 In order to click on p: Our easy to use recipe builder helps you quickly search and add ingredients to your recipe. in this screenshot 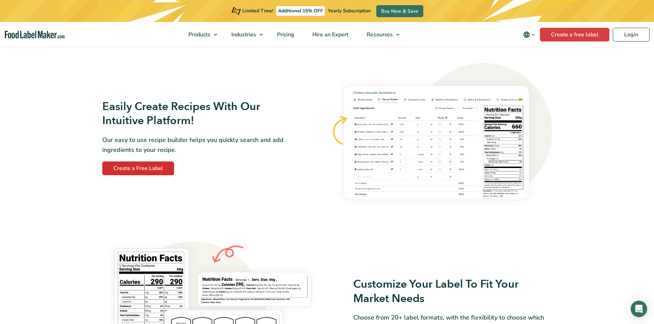, I will do `click(201, 145)`.